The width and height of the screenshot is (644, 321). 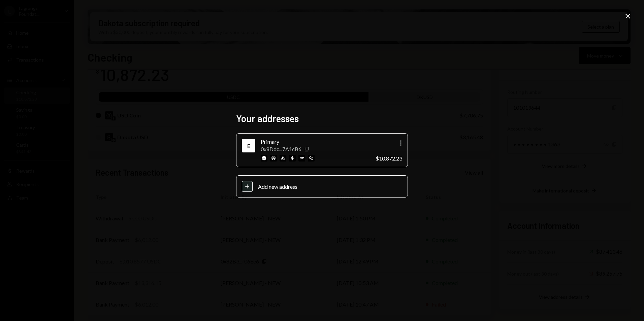 What do you see at coordinates (248, 146) in the screenshot?
I see `div: Ethereum` at bounding box center [248, 146].